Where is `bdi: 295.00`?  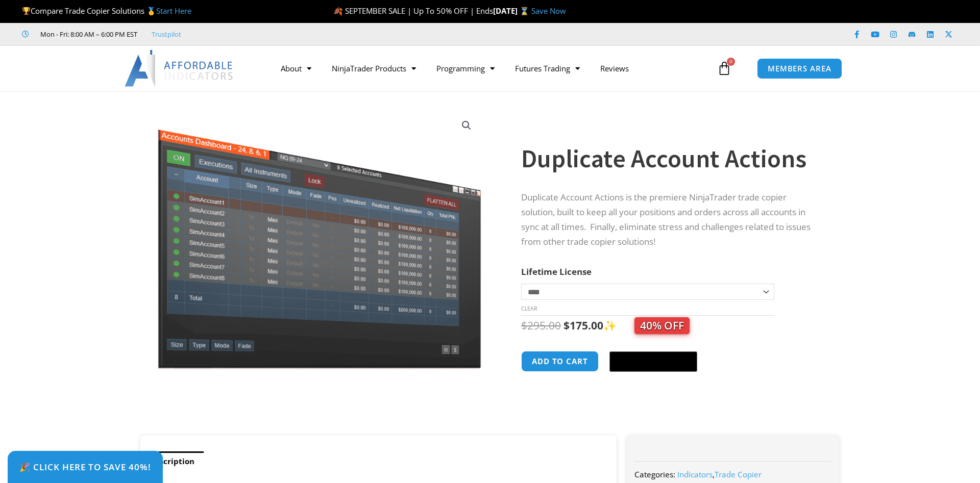 bdi: 295.00 is located at coordinates (541, 325).